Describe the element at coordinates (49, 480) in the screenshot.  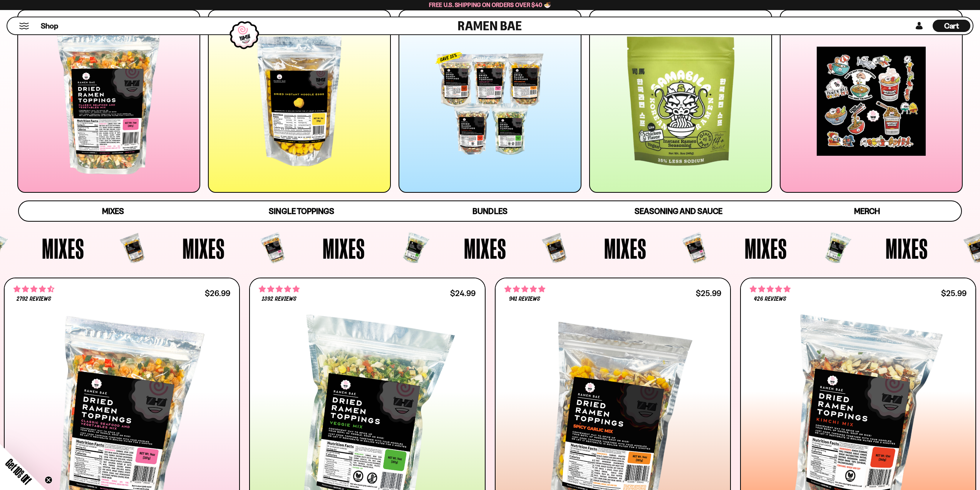
I see `button: Close teaser` at that location.